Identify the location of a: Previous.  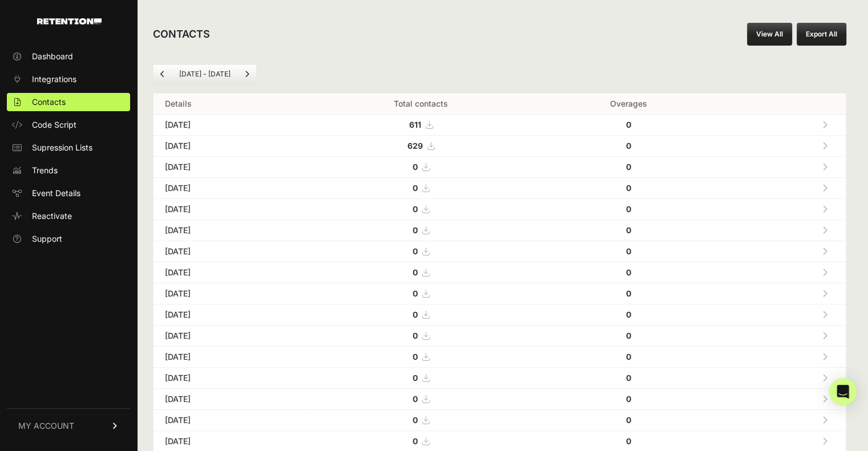
(163, 74).